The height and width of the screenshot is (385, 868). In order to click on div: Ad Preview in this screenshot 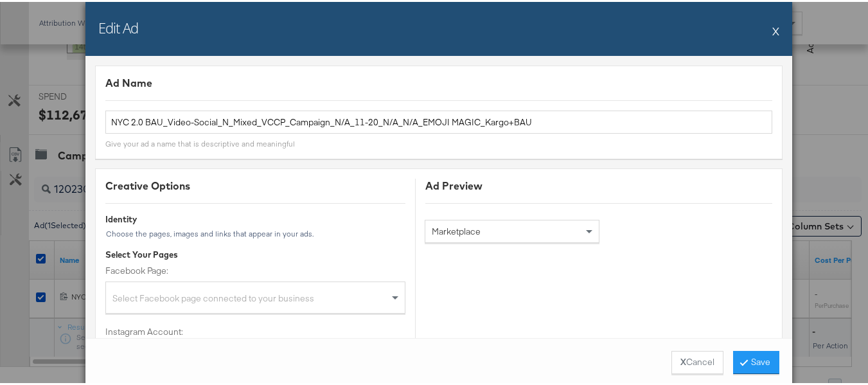, I will do `click(599, 183)`.